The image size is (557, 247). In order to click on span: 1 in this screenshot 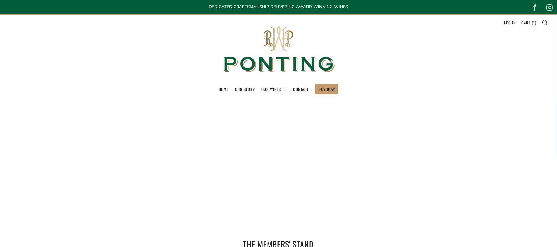, I will do `click(534, 23)`.